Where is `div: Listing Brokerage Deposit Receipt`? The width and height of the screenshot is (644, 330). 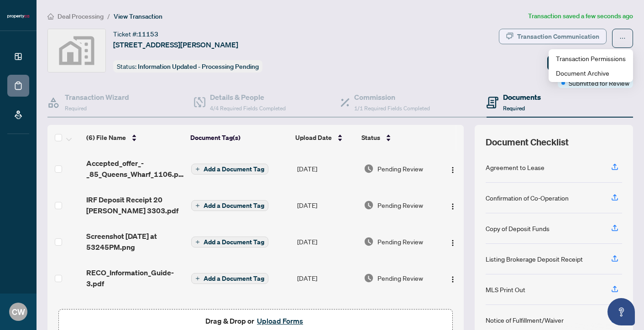 div: Listing Brokerage Deposit Receipt is located at coordinates (534, 259).